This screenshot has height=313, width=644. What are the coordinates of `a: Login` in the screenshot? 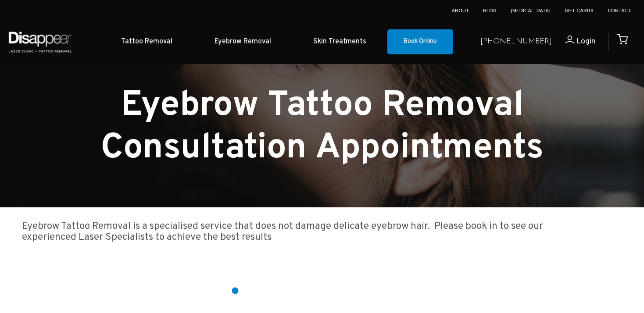 It's located at (573, 42).